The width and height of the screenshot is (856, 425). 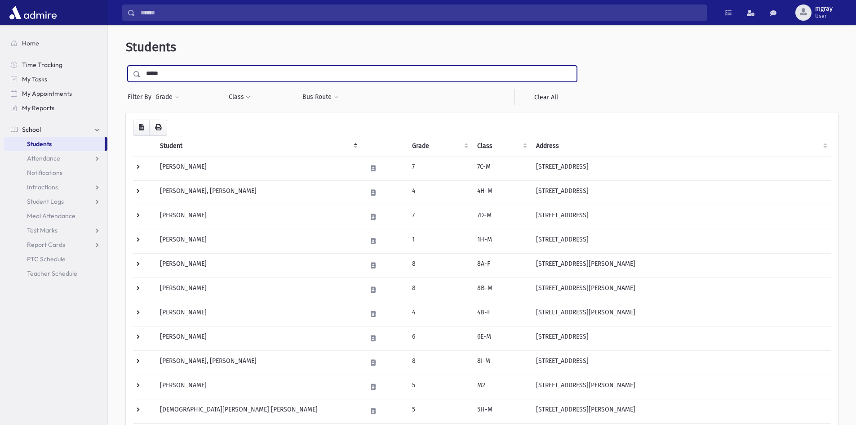 I want to click on a: Attendance, so click(x=55, y=158).